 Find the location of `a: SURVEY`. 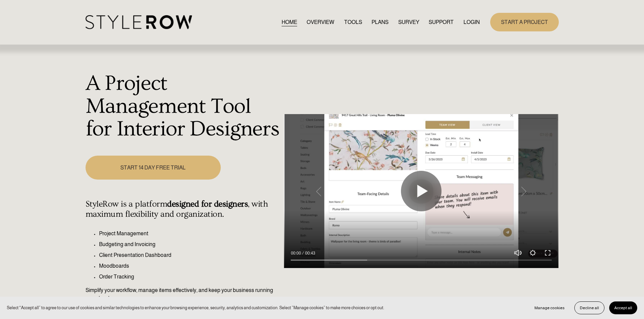

a: SURVEY is located at coordinates (409, 22).